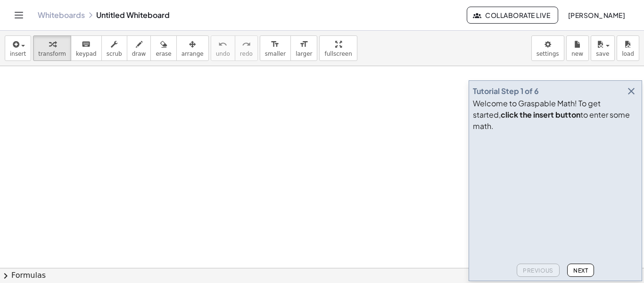 Image resolution: width=644 pixels, height=283 pixels. What do you see at coordinates (581, 270) in the screenshot?
I see `button: Next` at bounding box center [581, 270].